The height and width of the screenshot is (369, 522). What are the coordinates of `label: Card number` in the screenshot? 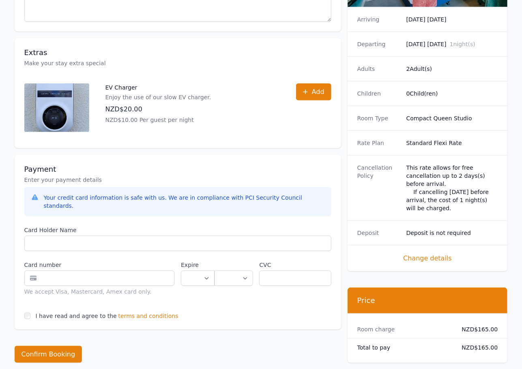 It's located at (99, 265).